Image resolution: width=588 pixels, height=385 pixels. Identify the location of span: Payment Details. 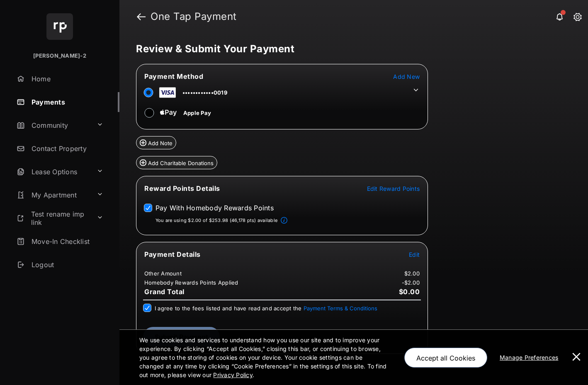
(173, 254).